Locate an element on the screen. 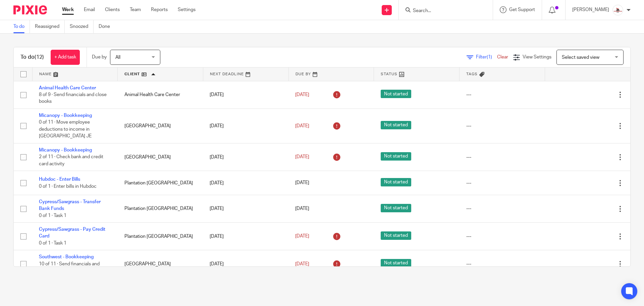 This screenshot has width=644, height=306. a: Email is located at coordinates (89, 10).